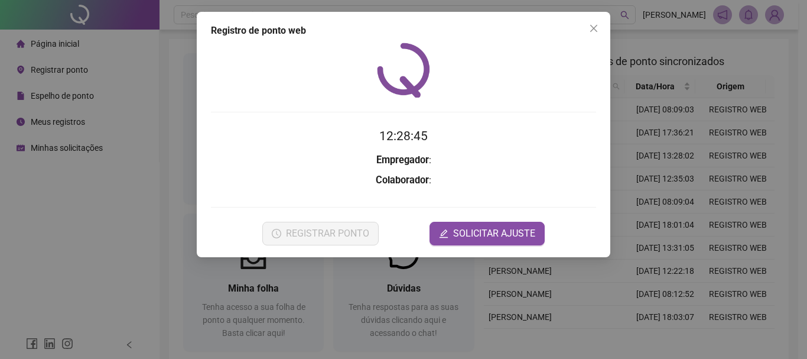  Describe the element at coordinates (494, 233) in the screenshot. I see `span: SOLICITAR AJUSTE` at that location.